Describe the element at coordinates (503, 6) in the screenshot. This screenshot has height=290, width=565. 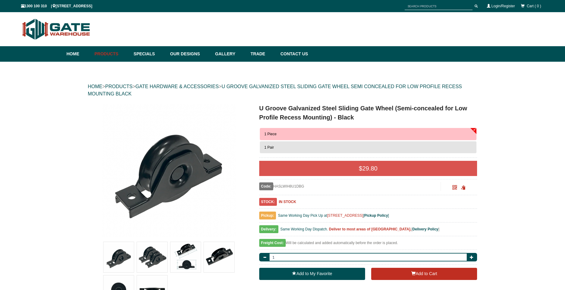
I see `a: Login/Register` at that location.